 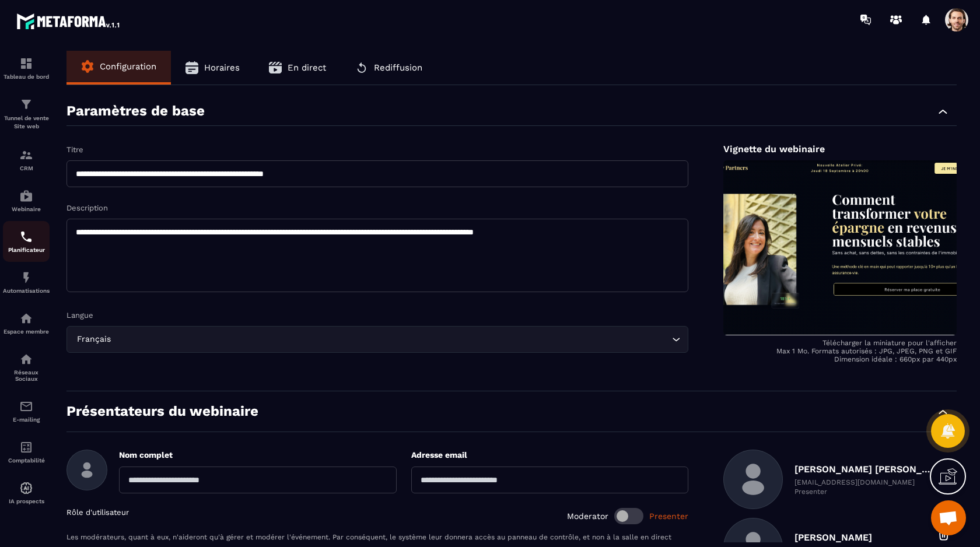 I want to click on p: Rôle d'utilisateur, so click(x=98, y=516).